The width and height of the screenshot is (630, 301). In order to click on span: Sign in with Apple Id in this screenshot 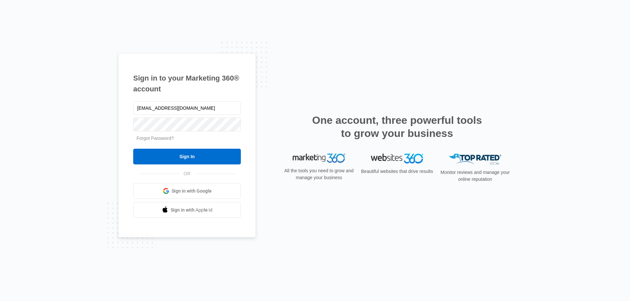, I will do `click(191, 210)`.